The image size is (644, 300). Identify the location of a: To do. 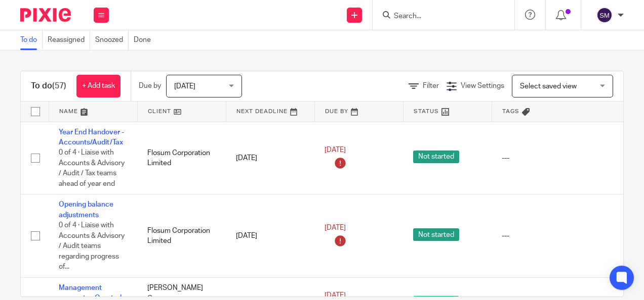
(32, 40).